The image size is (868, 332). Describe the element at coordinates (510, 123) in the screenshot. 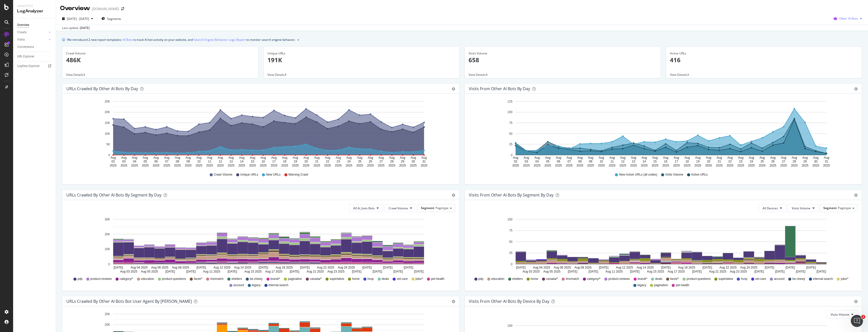

I see `text: 75` at that location.